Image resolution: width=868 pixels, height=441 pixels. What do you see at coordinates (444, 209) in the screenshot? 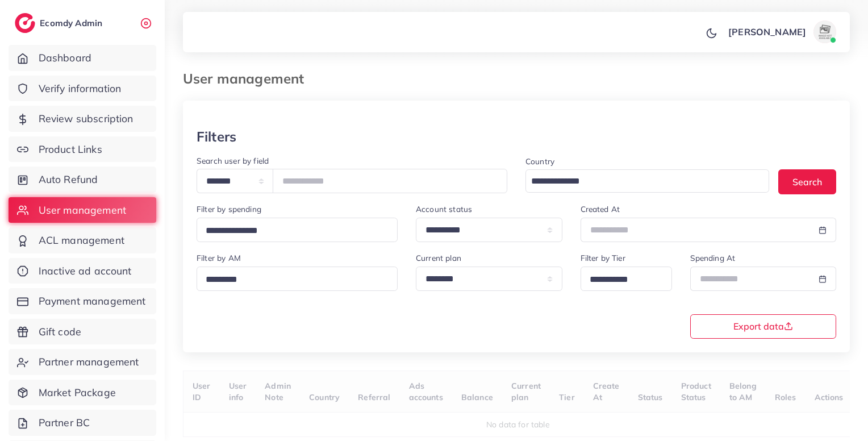
I see `label: Account status` at bounding box center [444, 209].